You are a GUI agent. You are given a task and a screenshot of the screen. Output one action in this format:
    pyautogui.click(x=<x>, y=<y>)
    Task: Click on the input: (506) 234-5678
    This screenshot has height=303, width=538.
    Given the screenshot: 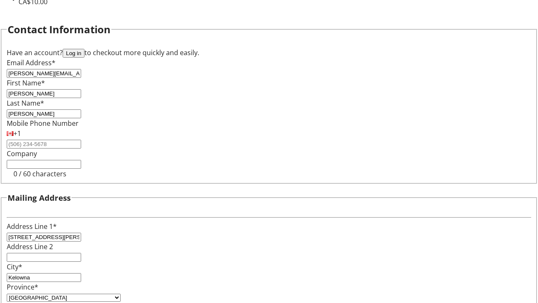 What is the action you would take?
    pyautogui.click(x=44, y=144)
    